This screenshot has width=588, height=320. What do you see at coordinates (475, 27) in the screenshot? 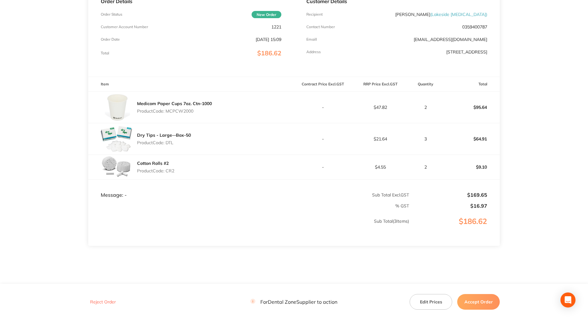
I see `p: 0359400787` at bounding box center [475, 27].